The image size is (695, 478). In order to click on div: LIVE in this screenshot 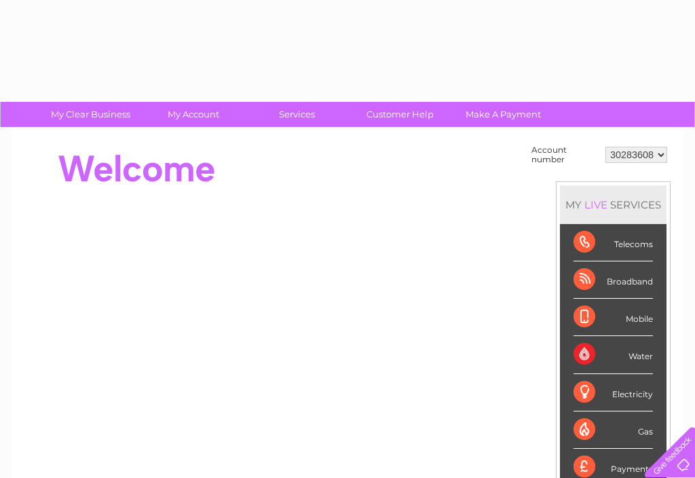, I will do `click(596, 204)`.